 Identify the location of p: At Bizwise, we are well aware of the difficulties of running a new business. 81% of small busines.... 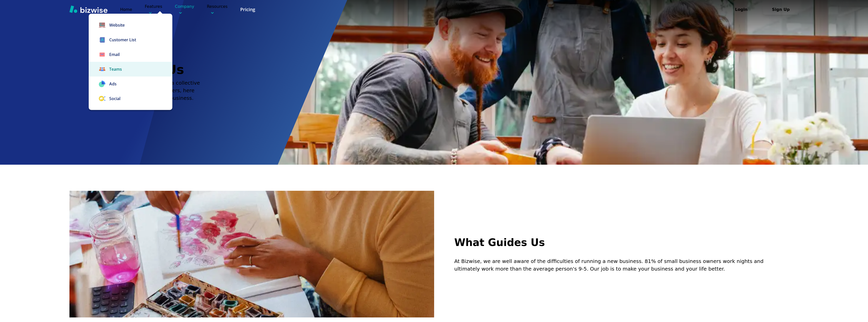
(616, 265).